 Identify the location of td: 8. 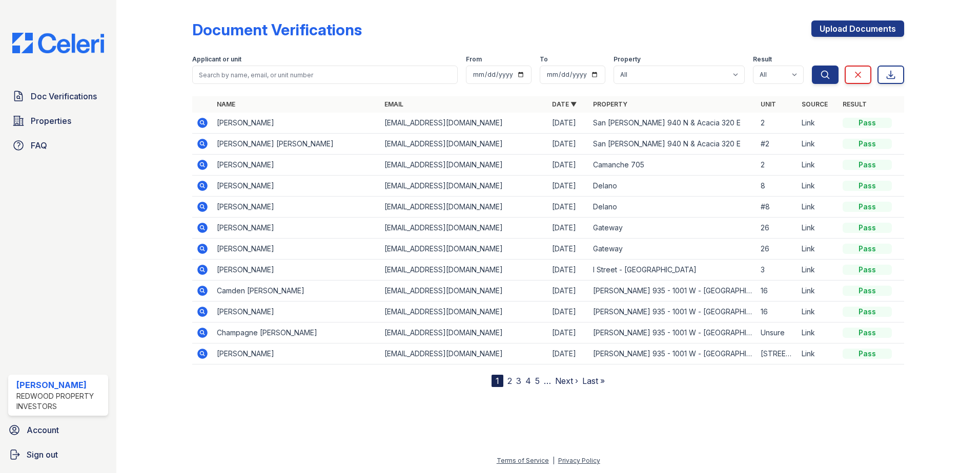
(777, 186).